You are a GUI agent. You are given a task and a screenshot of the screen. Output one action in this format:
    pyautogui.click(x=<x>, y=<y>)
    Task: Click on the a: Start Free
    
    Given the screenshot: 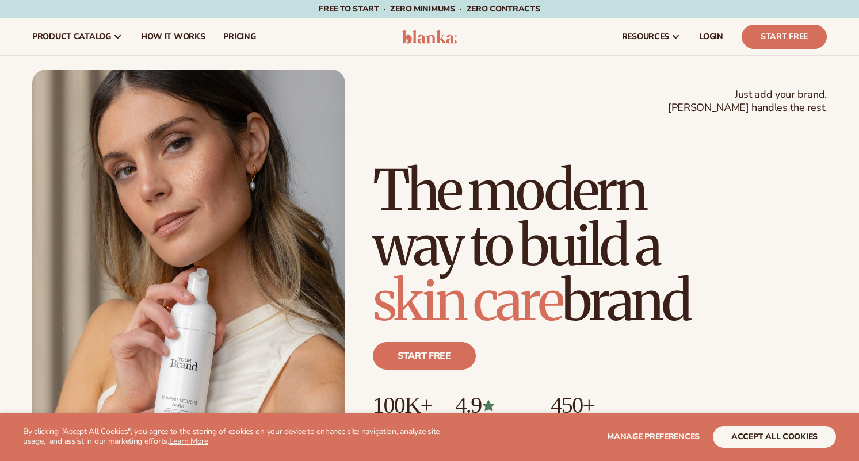 What is the action you would take?
    pyautogui.click(x=784, y=37)
    